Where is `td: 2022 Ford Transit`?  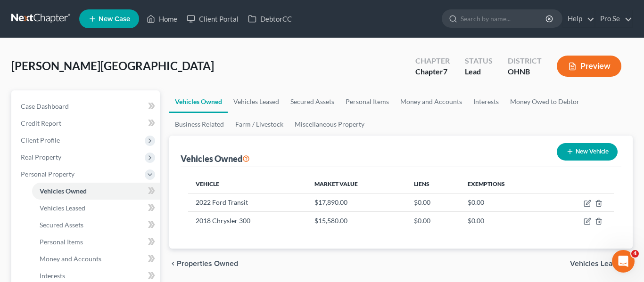 td: 2022 Ford Transit is located at coordinates (247, 203).